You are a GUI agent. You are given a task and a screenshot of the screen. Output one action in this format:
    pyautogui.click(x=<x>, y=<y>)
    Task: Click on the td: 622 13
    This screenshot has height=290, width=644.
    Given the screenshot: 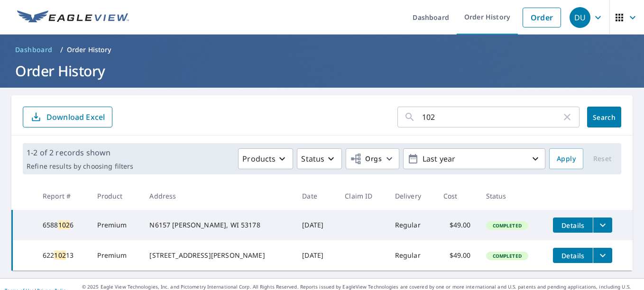 What is the action you would take?
    pyautogui.click(x=62, y=256)
    